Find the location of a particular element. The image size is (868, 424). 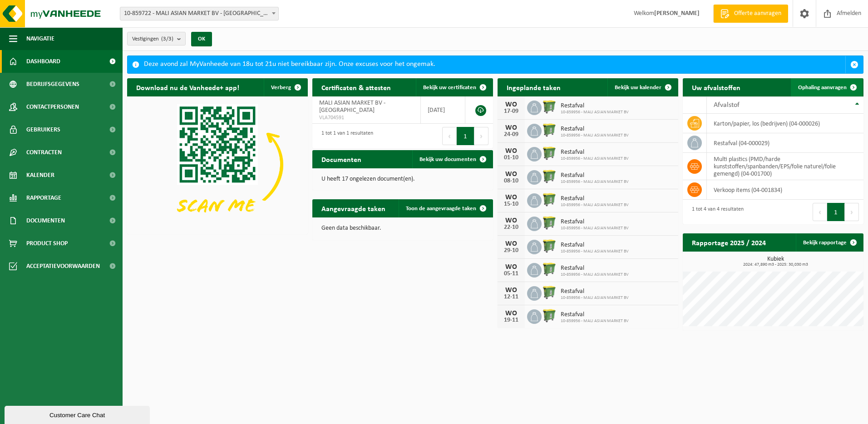

span: Afvalstof is located at coordinates (726, 105).